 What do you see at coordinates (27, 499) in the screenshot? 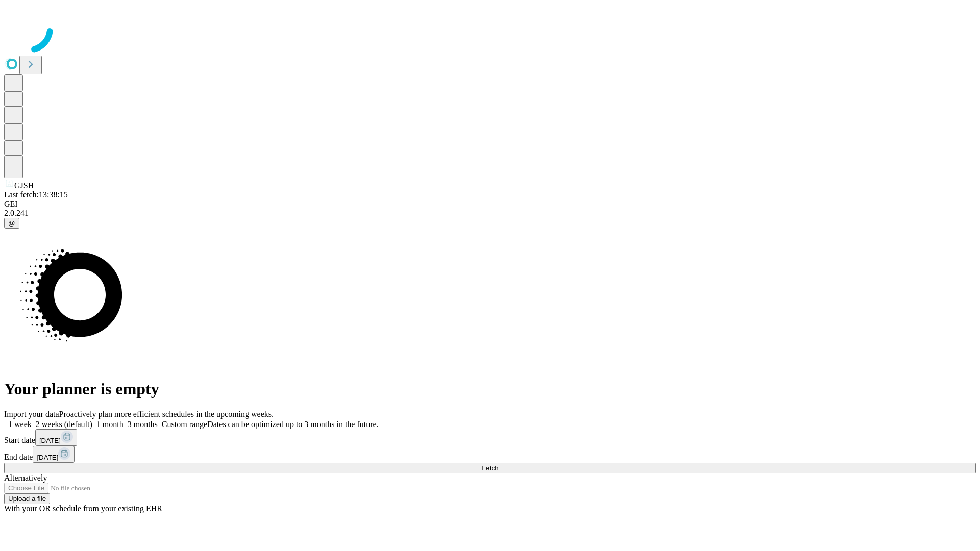
I see `button: Upload a file` at bounding box center [27, 499].